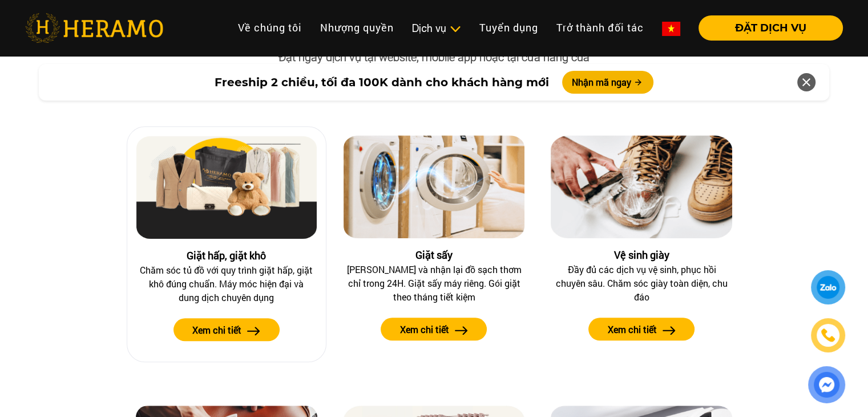  I want to click on a: phone-icon, so click(828, 335).